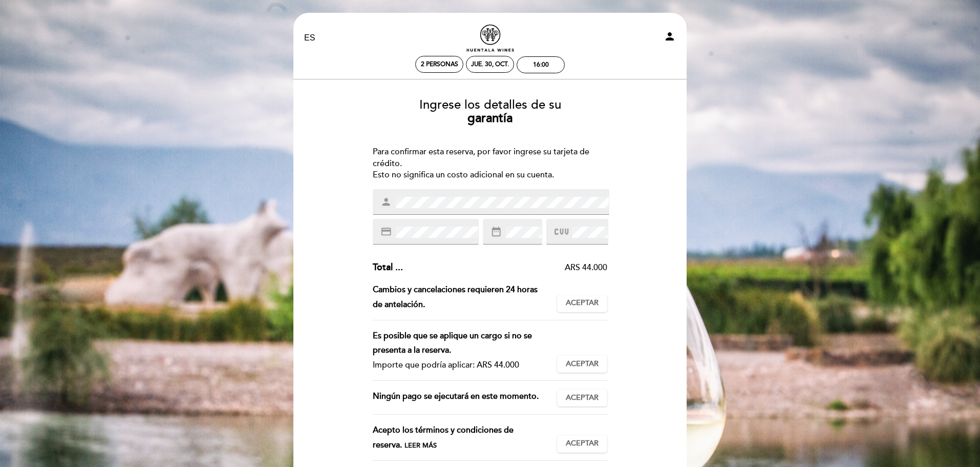 This screenshot has width=980, height=467. I want to click on span: Leer más, so click(421, 445).